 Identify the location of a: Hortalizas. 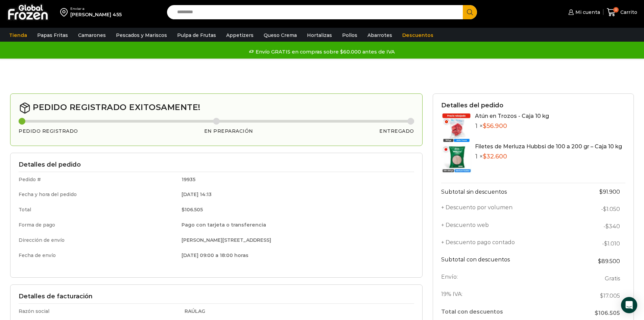
(320, 35).